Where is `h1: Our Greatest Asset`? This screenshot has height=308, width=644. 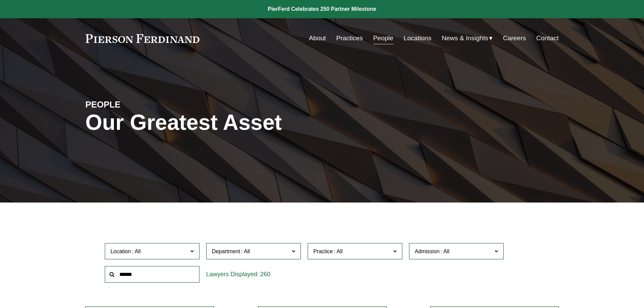
h1: Our Greatest Asset is located at coordinates (243, 122).